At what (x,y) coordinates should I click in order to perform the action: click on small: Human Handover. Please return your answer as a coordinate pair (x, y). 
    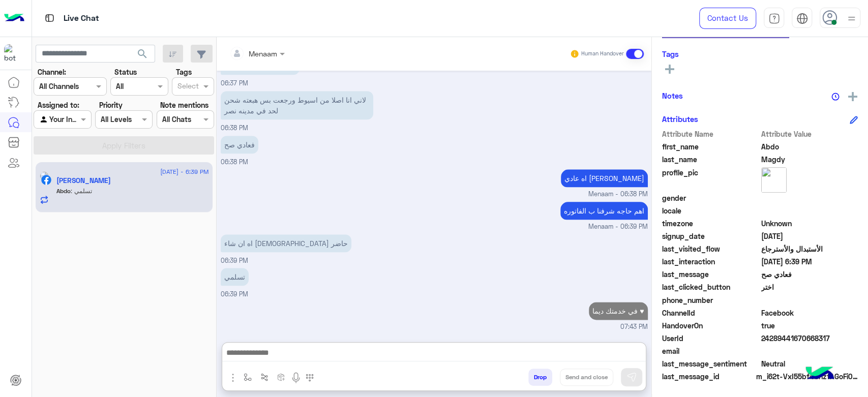
    Looking at the image, I should click on (602, 54).